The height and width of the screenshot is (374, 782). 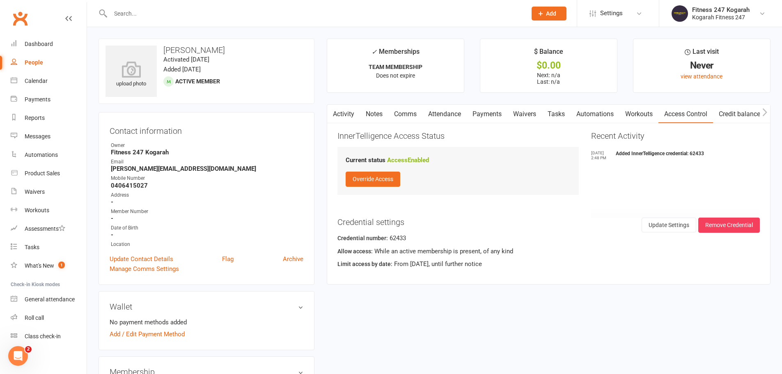 What do you see at coordinates (131, 75) in the screenshot?
I see `div: upload photo` at bounding box center [131, 75].